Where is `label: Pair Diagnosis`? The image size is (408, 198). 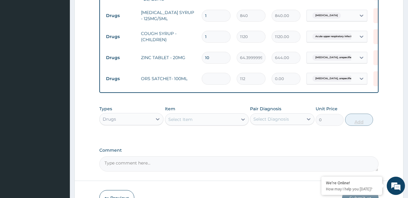
label: Pair Diagnosis is located at coordinates (266, 109).